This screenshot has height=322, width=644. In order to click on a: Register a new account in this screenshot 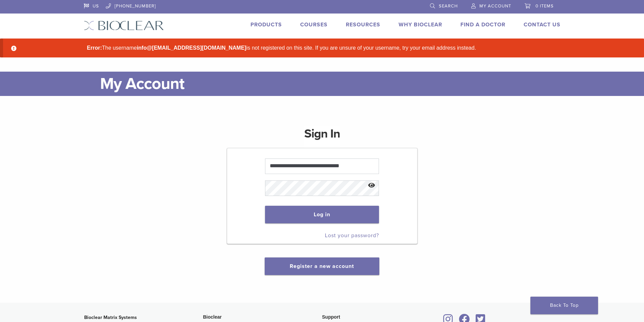, I will do `click(322, 266)`.